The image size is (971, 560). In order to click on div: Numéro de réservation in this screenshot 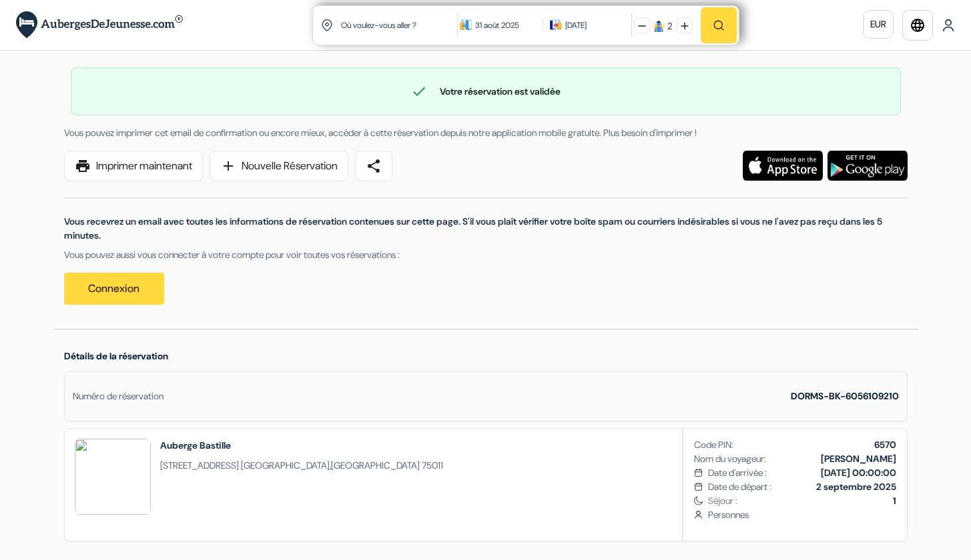, I will do `click(118, 396)`.